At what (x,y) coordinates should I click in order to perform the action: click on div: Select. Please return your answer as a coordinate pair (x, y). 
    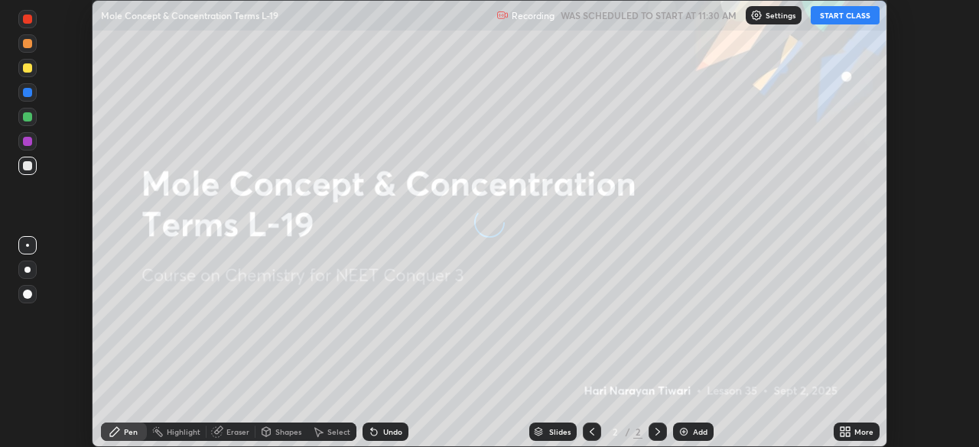
    Looking at the image, I should click on (339, 432).